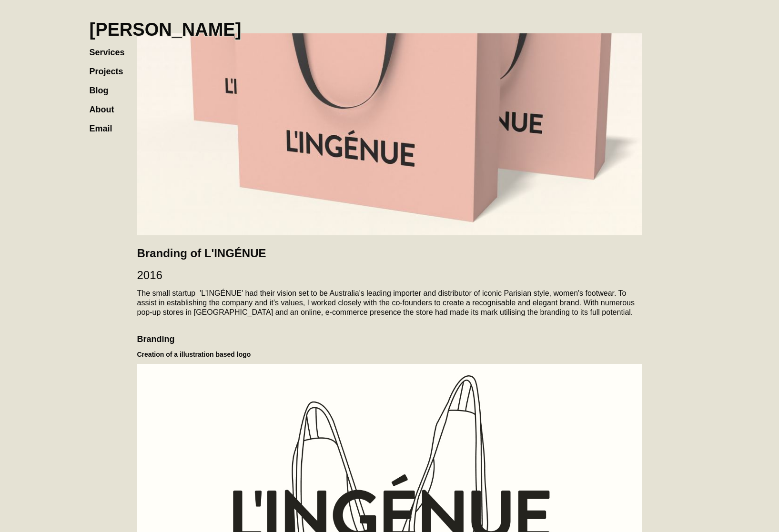 This screenshot has width=779, height=532. What do you see at coordinates (390, 276) in the screenshot?
I see `h2: 2016` at bounding box center [390, 276].